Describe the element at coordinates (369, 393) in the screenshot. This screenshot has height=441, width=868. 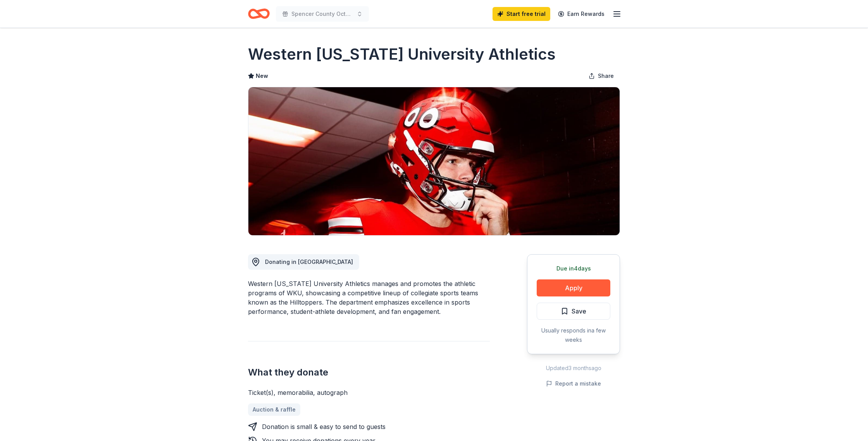
I see `div: Ticket(s), memorabilia, autograph` at that location.